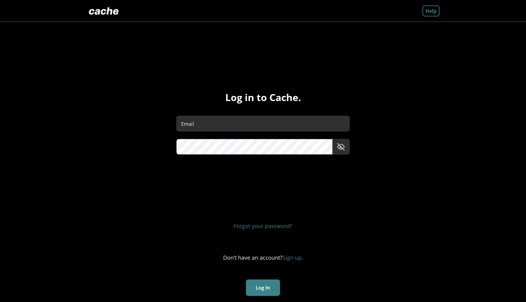  Describe the element at coordinates (263, 226) in the screenshot. I see `a: Forgot your password?` at that location.